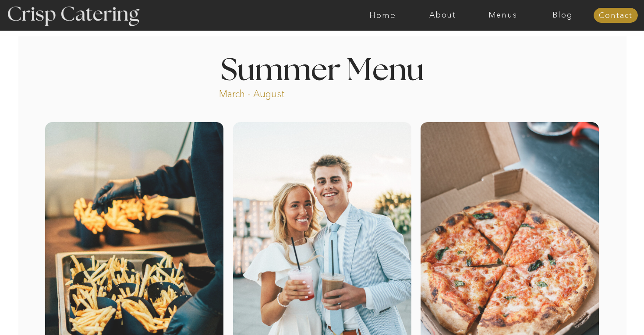 The image size is (644, 335). I want to click on nav: Menus, so click(502, 15).